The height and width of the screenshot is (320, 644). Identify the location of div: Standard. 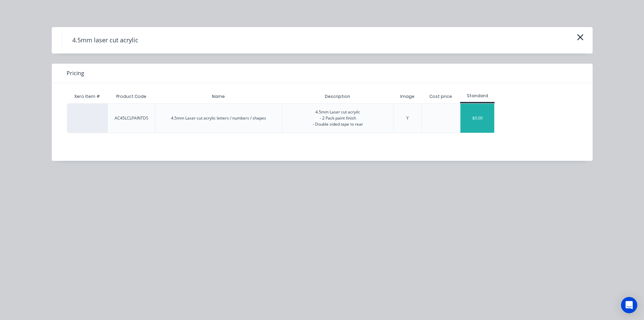
(477, 96).